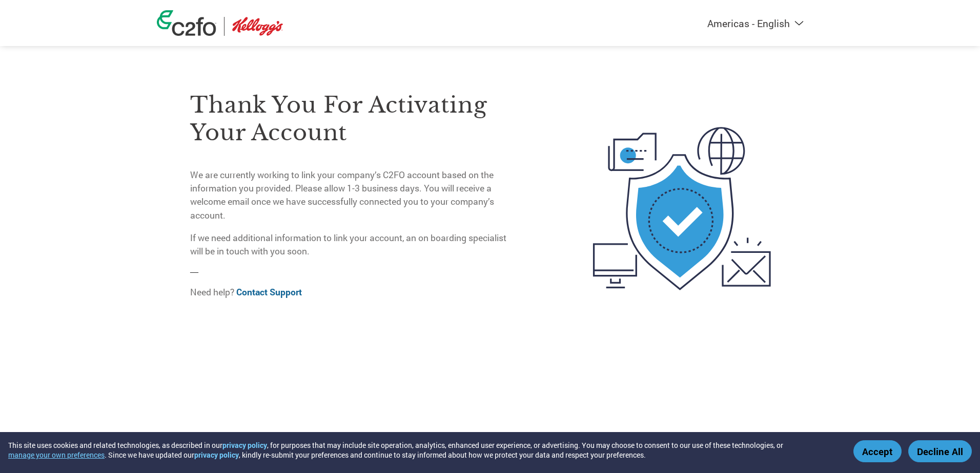  I want to click on button: manage your own preferences, so click(56, 455).